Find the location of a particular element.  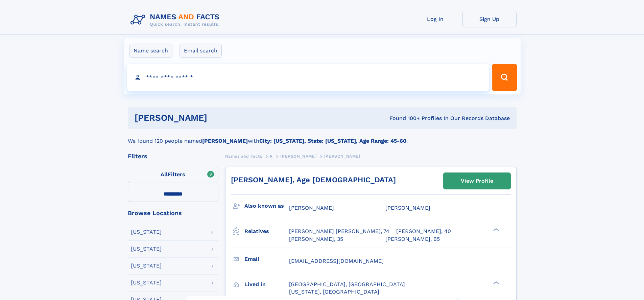

label: Filters is located at coordinates (173, 175).